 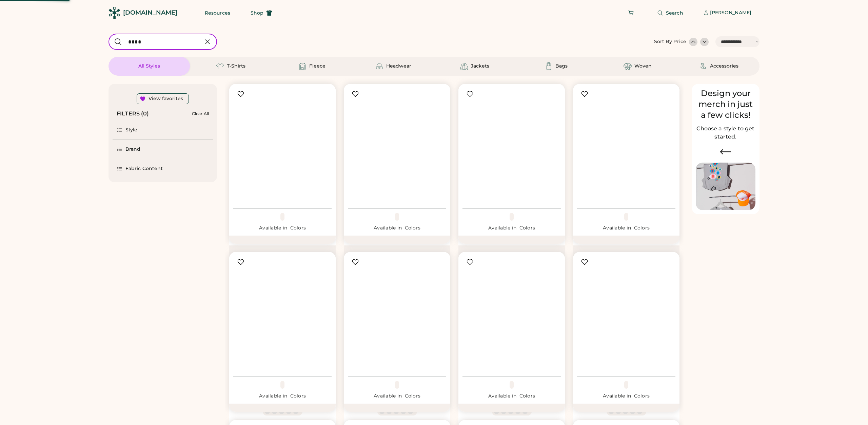 I want to click on span: Shop, so click(x=257, y=13).